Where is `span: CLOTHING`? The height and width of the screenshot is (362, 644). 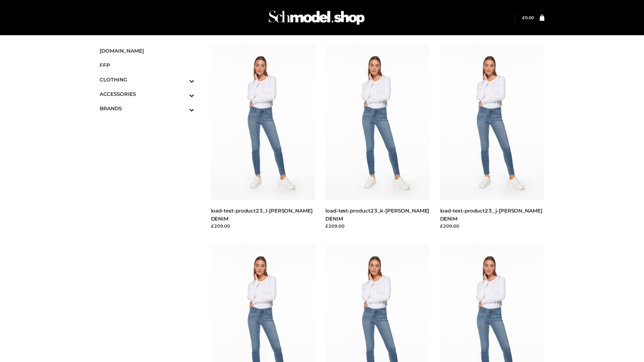 span: CLOTHING is located at coordinates (147, 80).